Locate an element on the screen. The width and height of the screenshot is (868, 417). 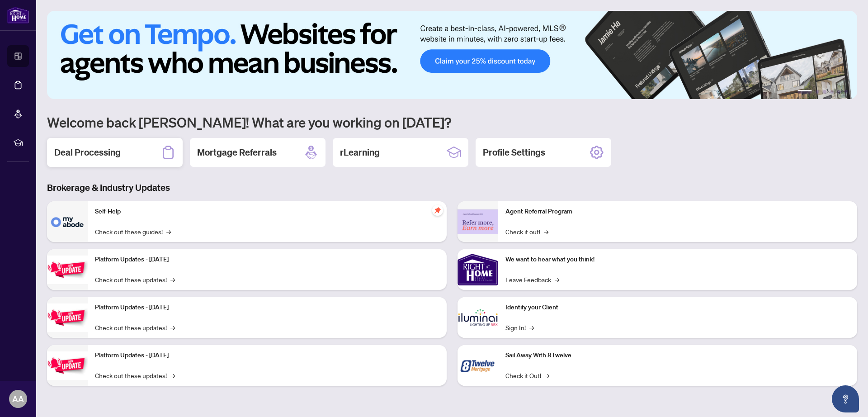
img: Platform Updates - June 23, 2025 is located at coordinates (67, 365).